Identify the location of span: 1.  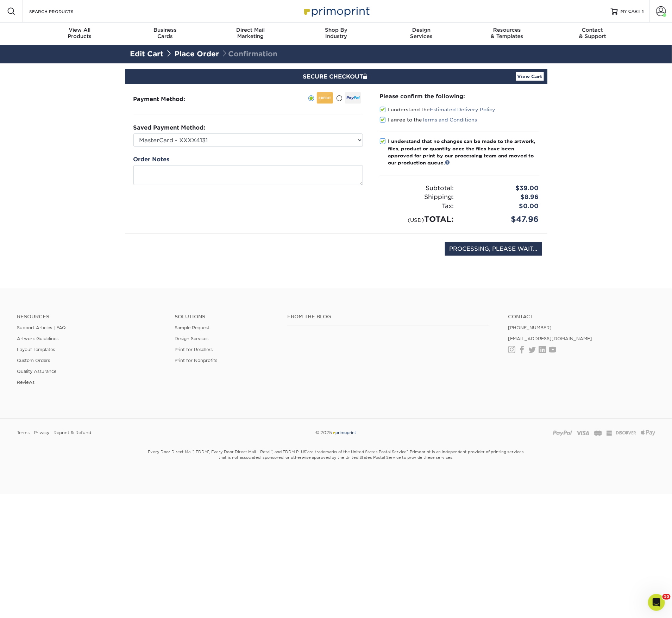
(643, 11).